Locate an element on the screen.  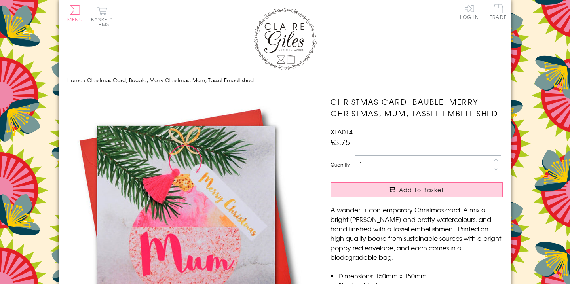
li: Dimensions: 150mm x 150mm is located at coordinates (420, 276).